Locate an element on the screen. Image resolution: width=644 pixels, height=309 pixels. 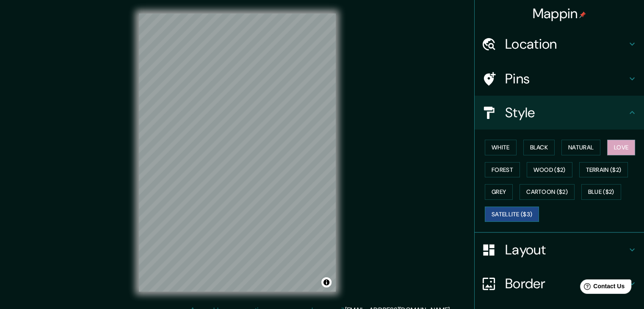
div: Style is located at coordinates (559, 113).